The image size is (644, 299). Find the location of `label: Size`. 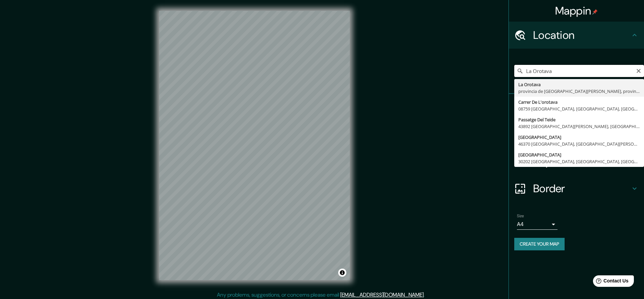

label: Size is located at coordinates (520, 216).